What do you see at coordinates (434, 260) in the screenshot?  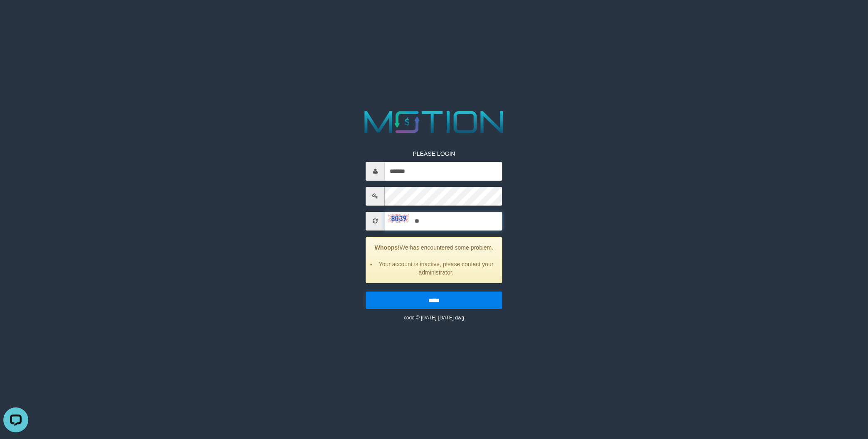 I see `div: We has encountered some problem.` at bounding box center [434, 260].